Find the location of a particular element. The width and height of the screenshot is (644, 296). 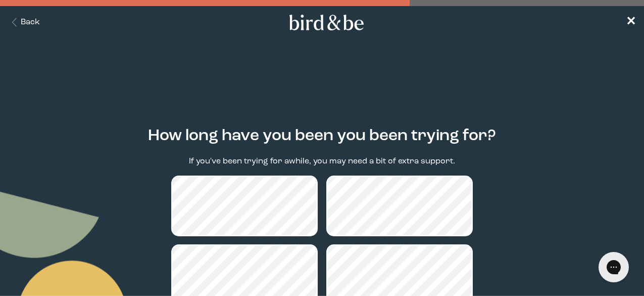

p: If you've been trying for awhile, you may need a bit of extra support. is located at coordinates (322, 162).